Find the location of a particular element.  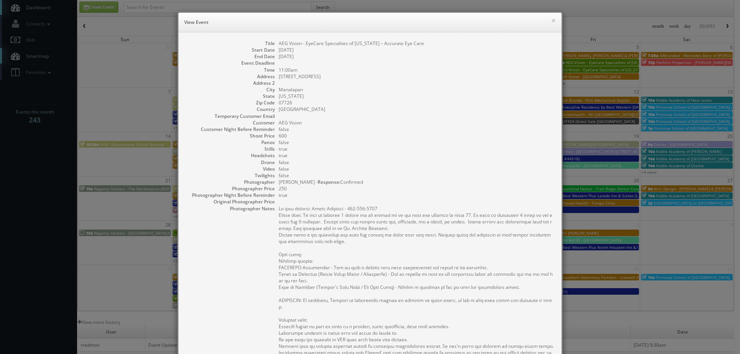

dt: Stills is located at coordinates (231, 149).